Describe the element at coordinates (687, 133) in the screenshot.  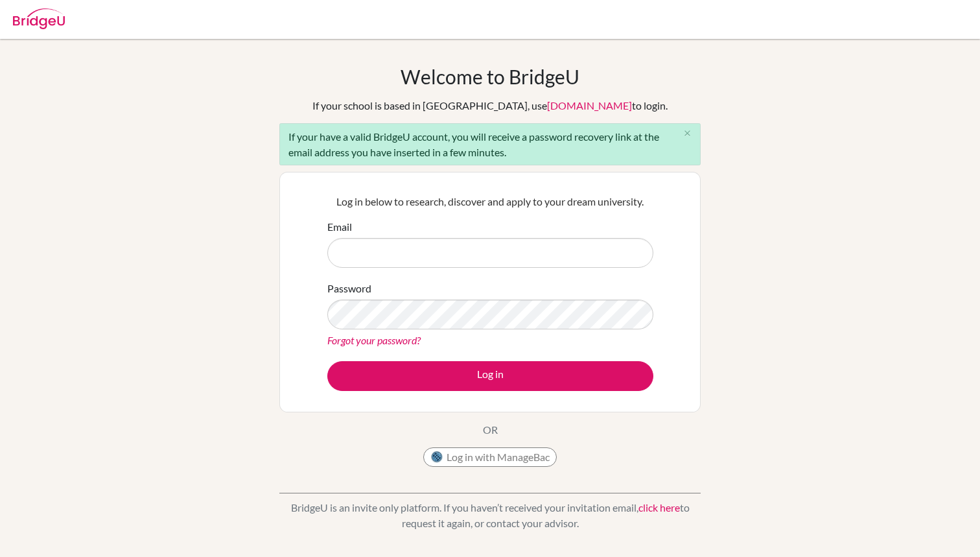
I see `i: close` at that location.